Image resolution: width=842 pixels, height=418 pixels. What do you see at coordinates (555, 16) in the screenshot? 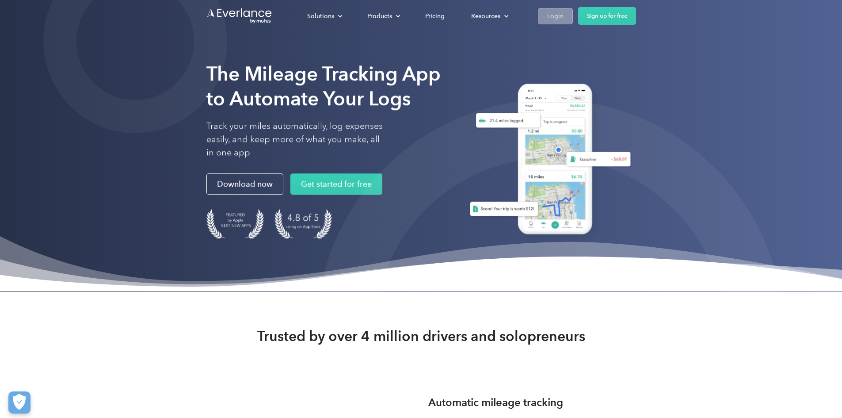
I see `div: Login` at bounding box center [555, 16].